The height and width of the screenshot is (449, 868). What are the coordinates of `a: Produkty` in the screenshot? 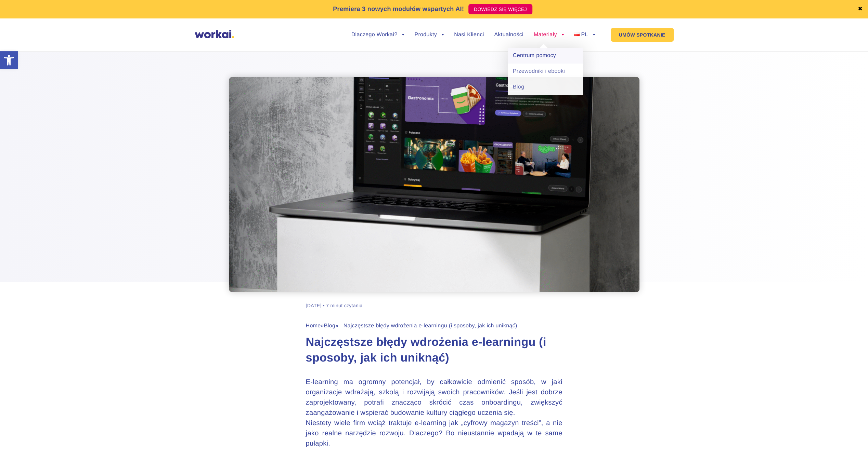 It's located at (429, 35).